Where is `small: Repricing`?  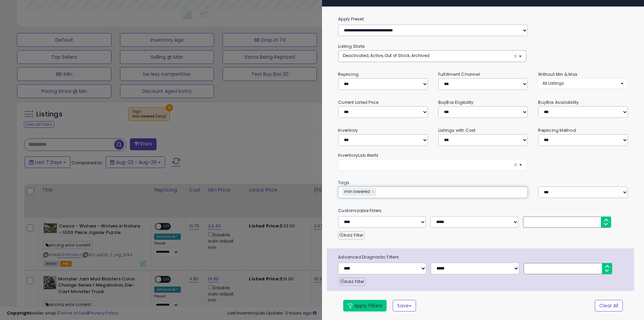
small: Repricing is located at coordinates (348, 74).